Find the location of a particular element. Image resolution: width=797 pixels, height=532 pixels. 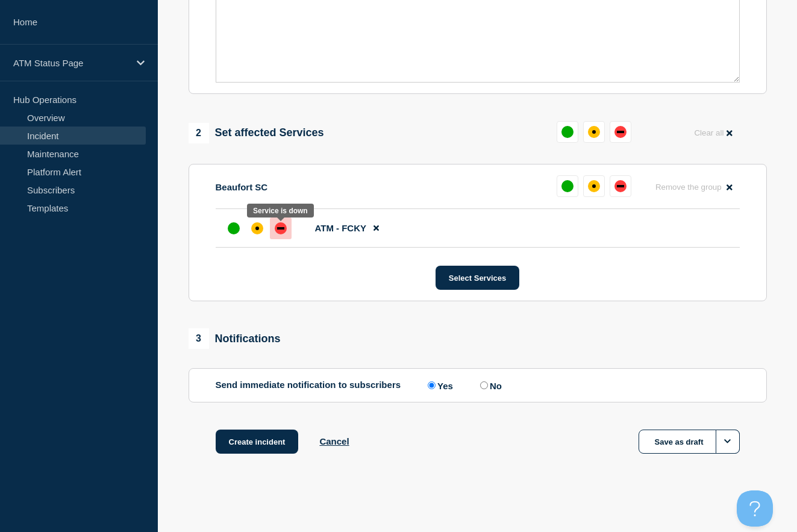

p: Send immediate notification to subscribers is located at coordinates (309, 385).